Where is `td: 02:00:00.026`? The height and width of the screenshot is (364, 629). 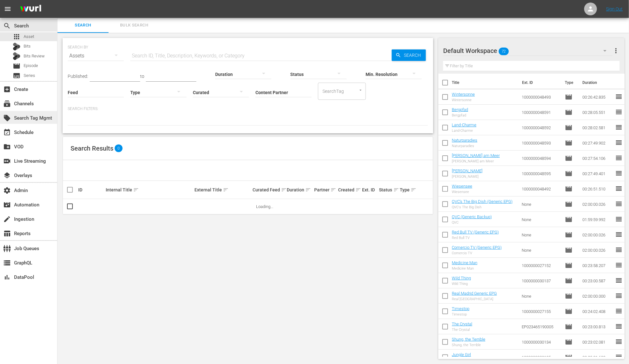
td: 02:00:00.026 is located at coordinates (597, 235).